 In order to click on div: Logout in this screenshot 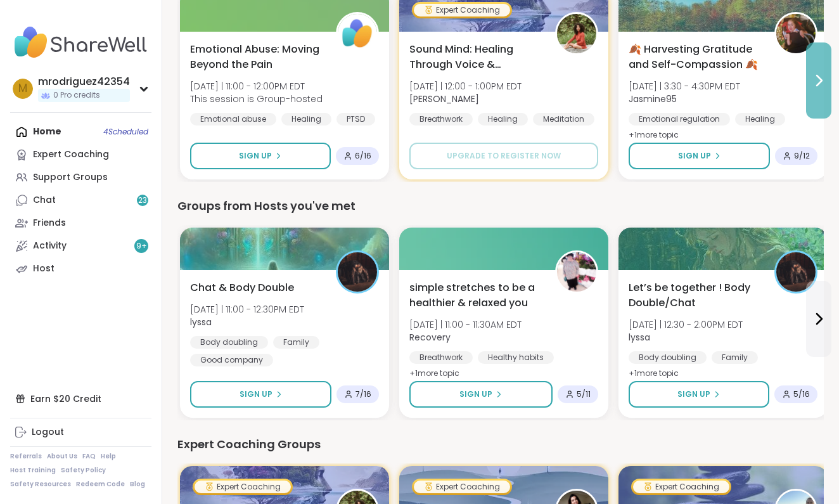, I will do `click(48, 432)`.